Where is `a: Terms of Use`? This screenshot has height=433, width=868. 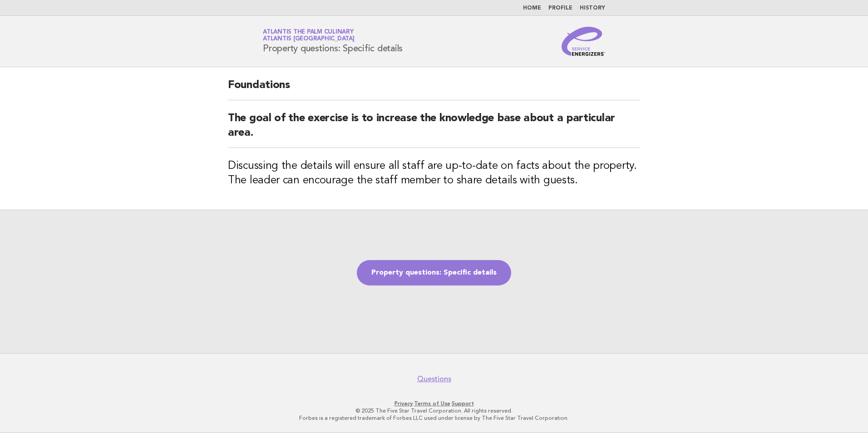 a: Terms of Use is located at coordinates (432, 403).